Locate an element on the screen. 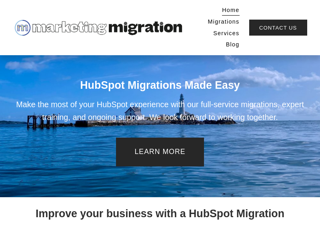 Image resolution: width=320 pixels, height=240 pixels. img: Marketing Migration is located at coordinates (98, 28).